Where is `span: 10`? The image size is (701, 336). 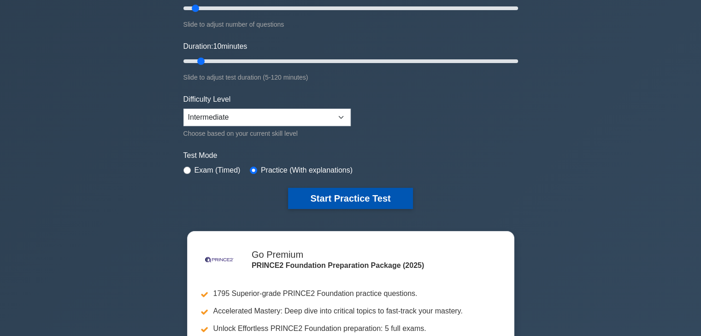
span: 10 is located at coordinates (217, 46).